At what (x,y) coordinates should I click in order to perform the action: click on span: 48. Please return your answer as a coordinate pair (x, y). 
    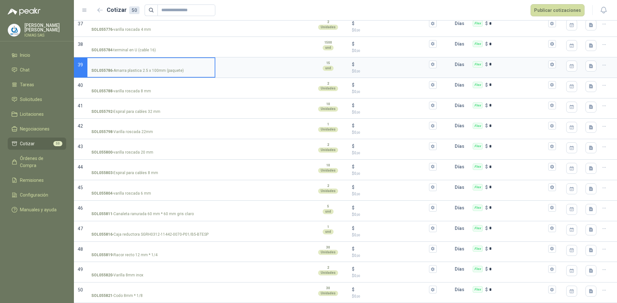
    Looking at the image, I should click on (80, 250).